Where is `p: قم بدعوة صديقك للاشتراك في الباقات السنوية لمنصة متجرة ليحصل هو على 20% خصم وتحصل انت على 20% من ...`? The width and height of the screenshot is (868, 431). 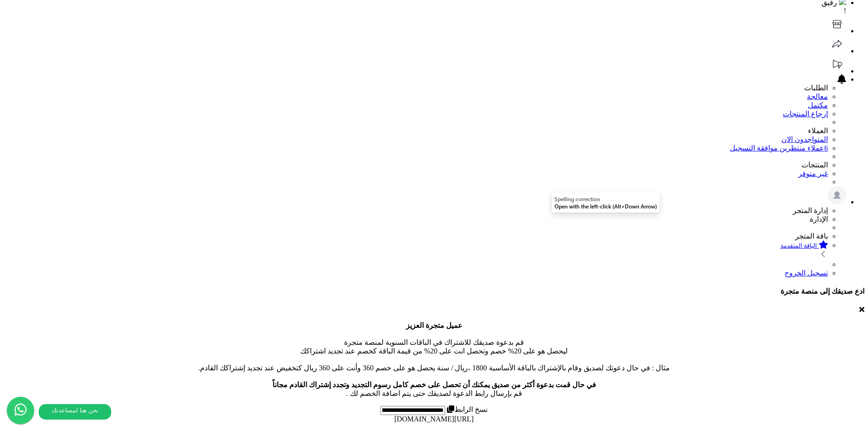 p: قم بدعوة صديقك للاشتراك في الباقات السنوية لمنصة متجرة ليحصل هو على 20% خصم وتحصل انت على 20% من ... is located at coordinates (434, 359).